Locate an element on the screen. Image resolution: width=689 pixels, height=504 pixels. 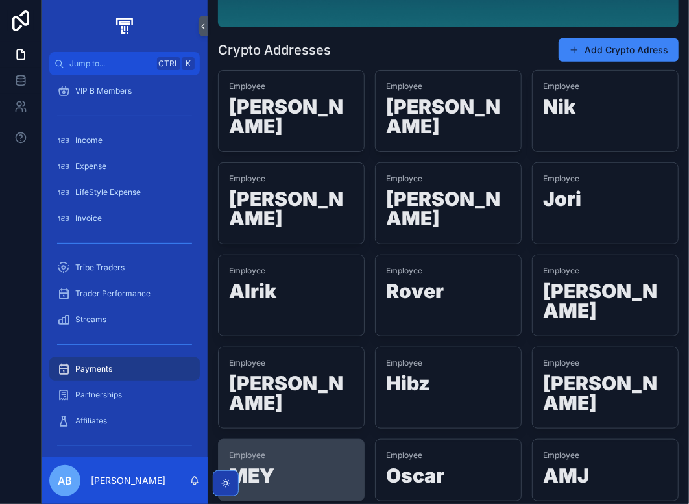
span: K is located at coordinates (188, 64).